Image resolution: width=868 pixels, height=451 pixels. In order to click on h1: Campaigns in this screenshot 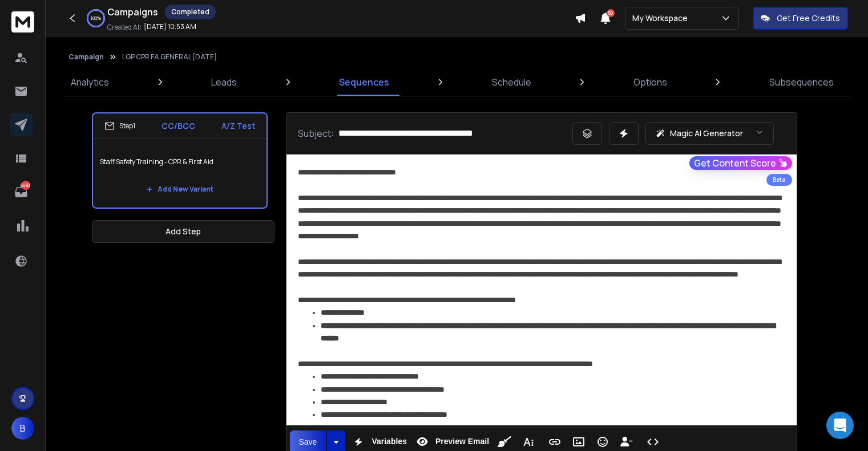, I will do `click(132, 12)`.